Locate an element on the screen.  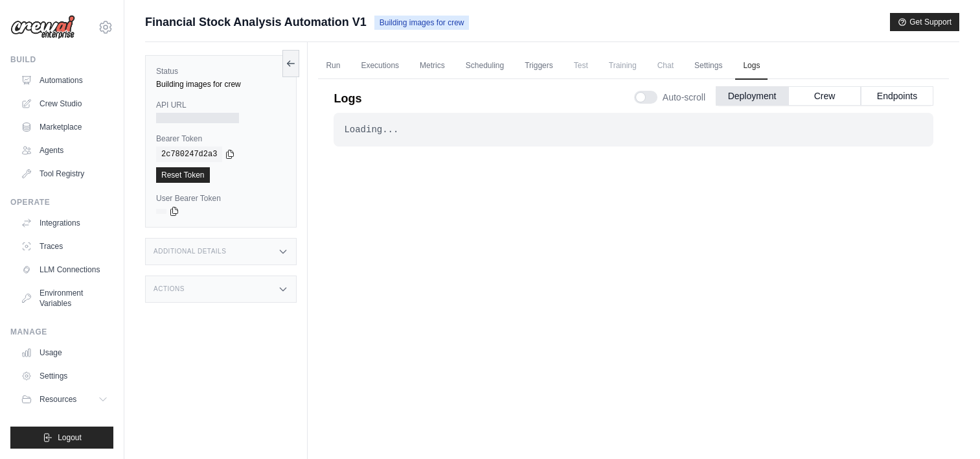
div: Build is located at coordinates (62, 60).